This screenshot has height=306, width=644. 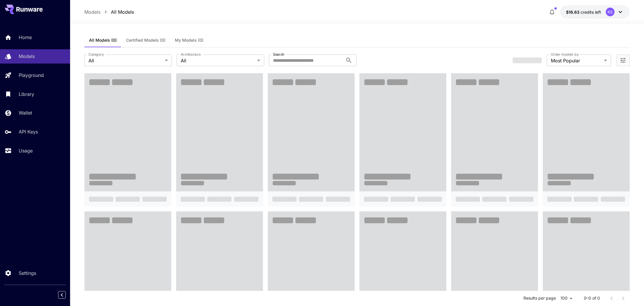 I want to click on p: Home, so click(x=25, y=37).